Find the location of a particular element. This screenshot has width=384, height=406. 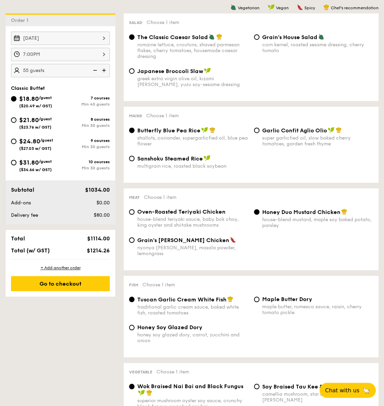

span: Chef's recommendation is located at coordinates (354, 8).